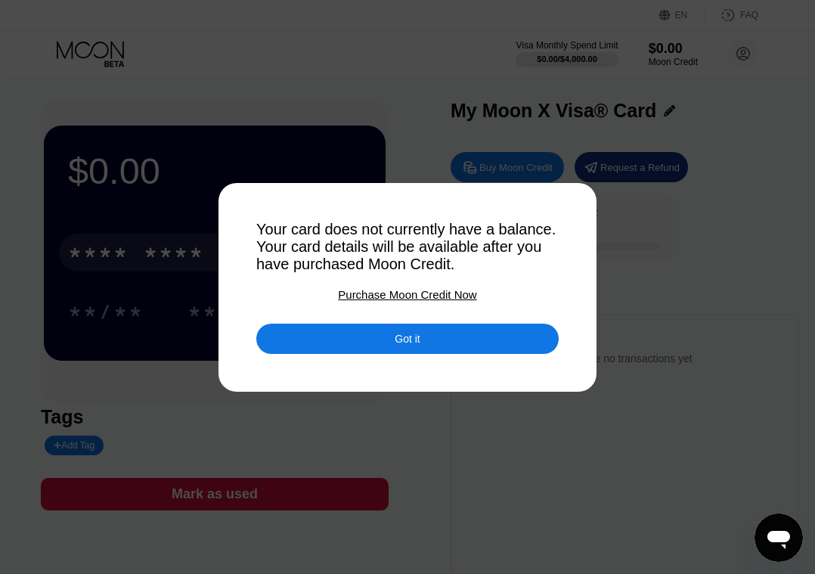 This screenshot has height=574, width=815. Describe the element at coordinates (408, 246) in the screenshot. I see `div: Your card does not currently have a balance. Your card details will be available after you have p...` at that location.